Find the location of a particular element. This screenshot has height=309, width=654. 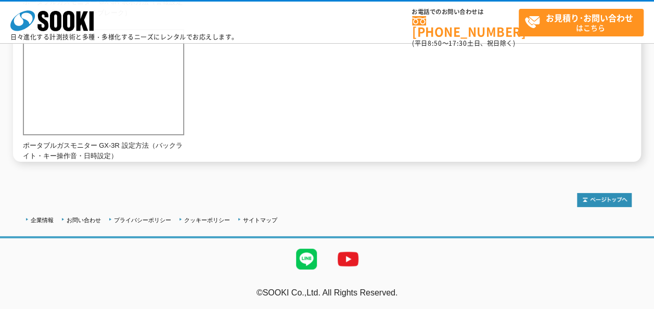

img: トップページへ is located at coordinates (604, 200).